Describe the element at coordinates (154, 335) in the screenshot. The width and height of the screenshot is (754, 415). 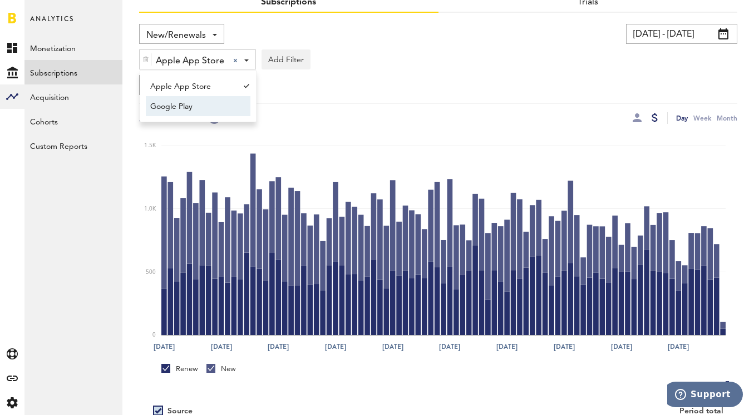
I see `text: 0` at that location.